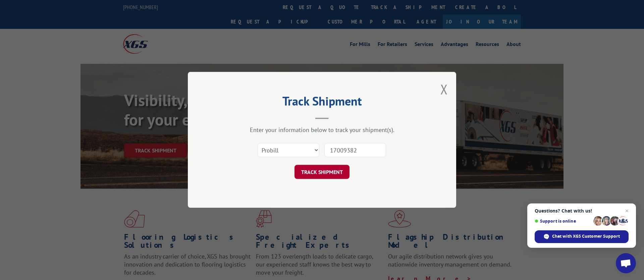 This screenshot has height=280, width=644. What do you see at coordinates (322, 173) in the screenshot?
I see `button: TRACK SHIPMENT` at bounding box center [322, 173].